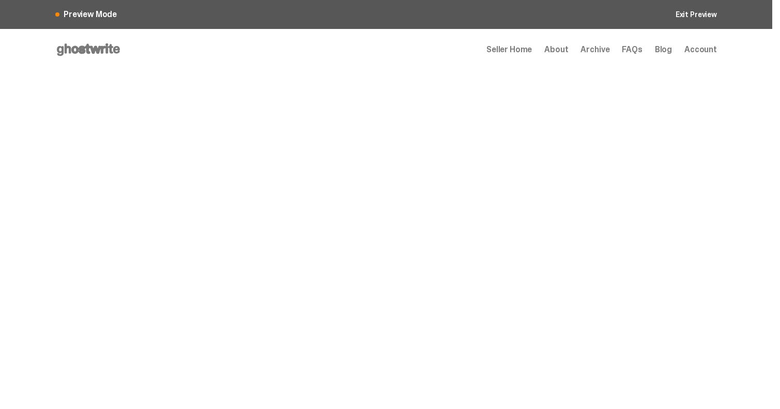 This screenshot has height=409, width=780. Describe the element at coordinates (556, 50) in the screenshot. I see `span: About` at that location.